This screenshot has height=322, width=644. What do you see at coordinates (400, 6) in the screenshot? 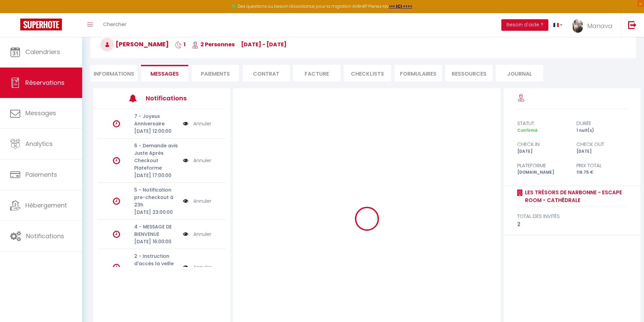
I see `a: >>> ICI <<<<` at bounding box center [400, 6].